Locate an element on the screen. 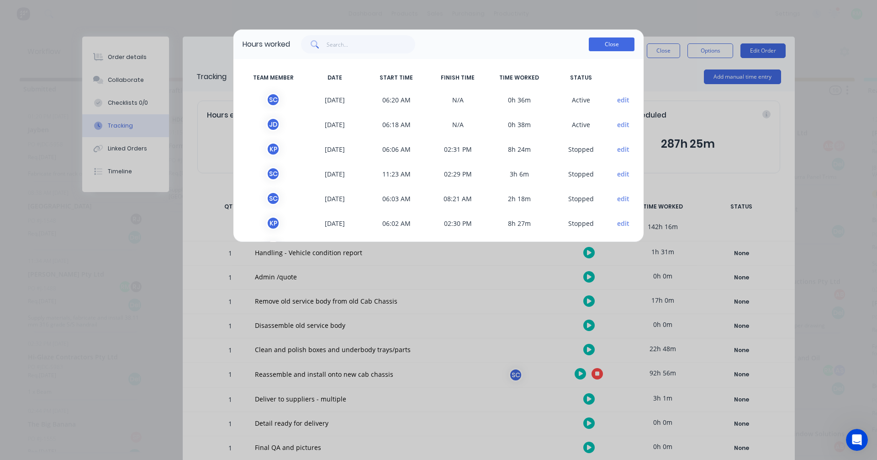 This screenshot has width=877, height=460. div: J D is located at coordinates (273, 124).